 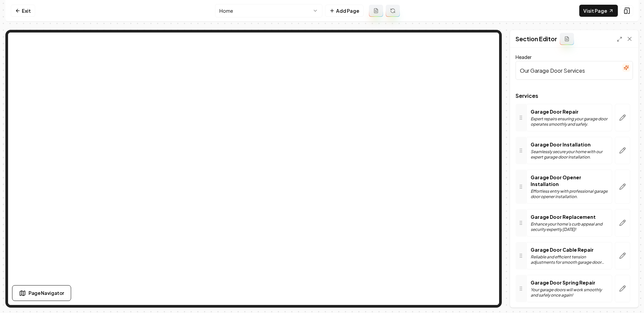 What do you see at coordinates (344, 11) in the screenshot?
I see `button: Add Page` at bounding box center [344, 11].